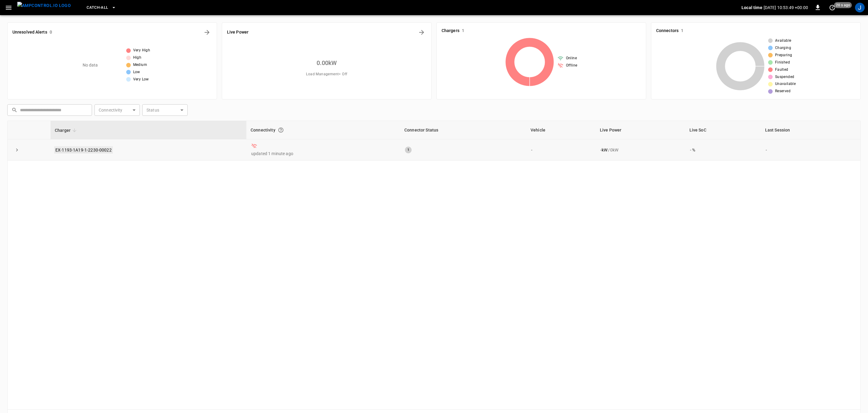 The height and width of the screenshot is (413, 868). What do you see at coordinates (786, 84) in the screenshot?
I see `span: Unavailable` at bounding box center [786, 84].